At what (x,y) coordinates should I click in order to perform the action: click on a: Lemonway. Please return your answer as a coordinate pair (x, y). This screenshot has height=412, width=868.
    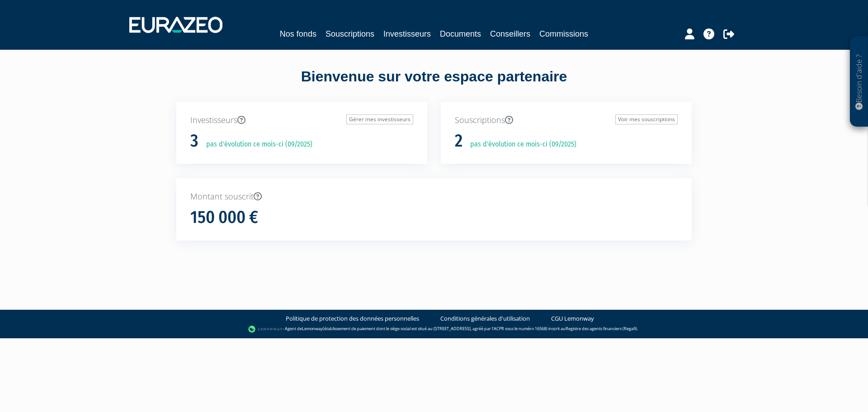
    Looking at the image, I should click on (312, 328).